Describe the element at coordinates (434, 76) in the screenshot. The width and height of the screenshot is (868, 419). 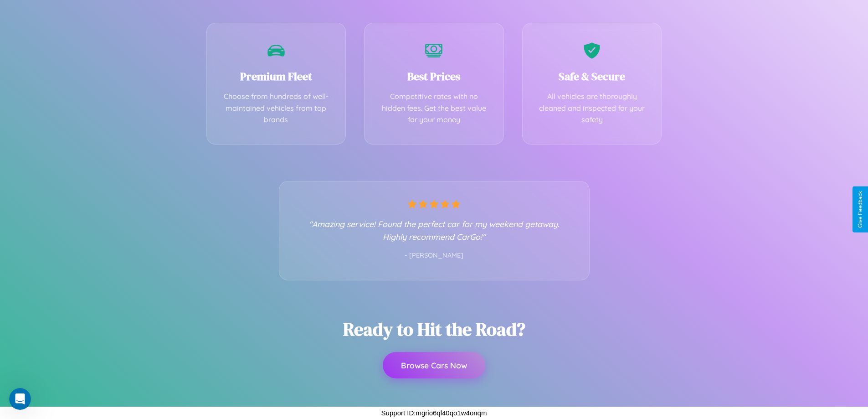
I see `h3: Best Prices` at that location.